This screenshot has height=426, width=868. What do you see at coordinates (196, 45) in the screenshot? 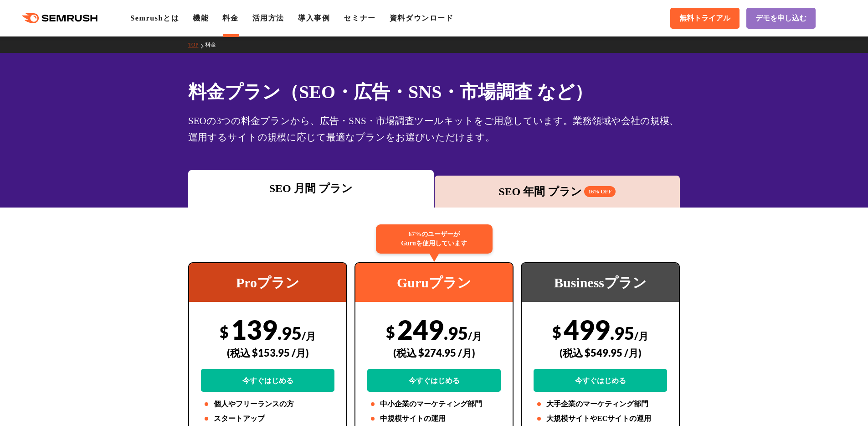
I see `a: TOP` at bounding box center [196, 45].